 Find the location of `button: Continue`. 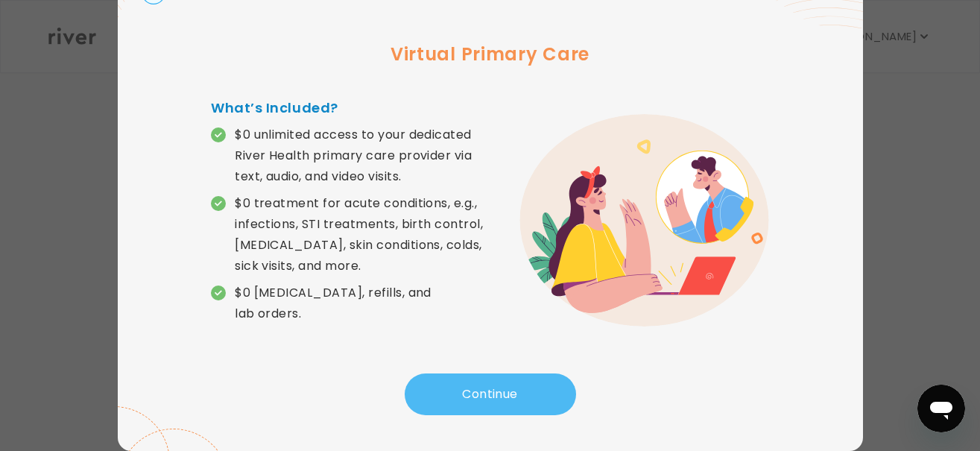

button: Continue is located at coordinates (491, 394).